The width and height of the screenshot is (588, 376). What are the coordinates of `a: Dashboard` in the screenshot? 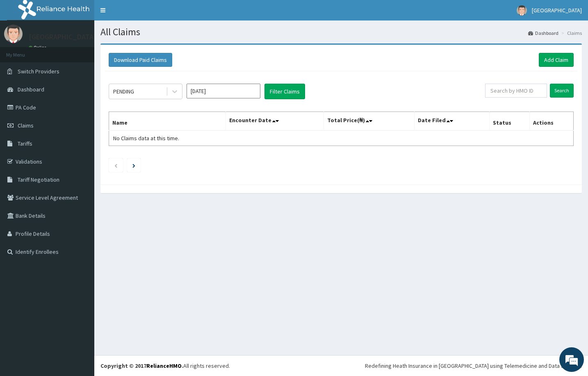 It's located at (543, 33).